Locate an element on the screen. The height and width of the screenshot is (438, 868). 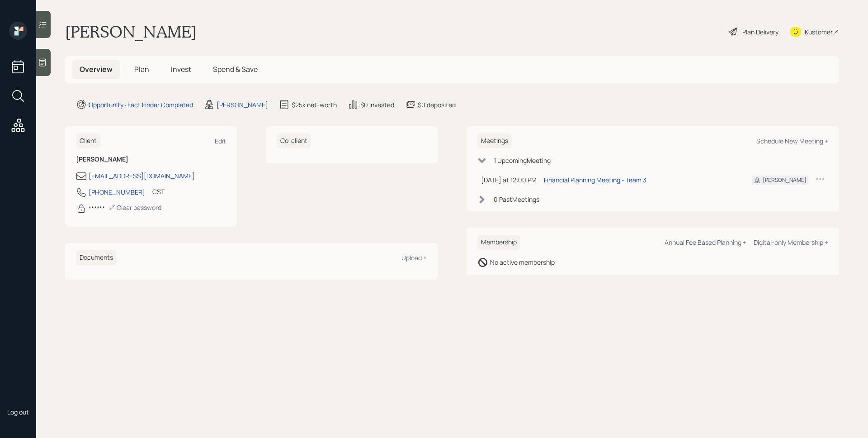
div: Schedule New Meeting + is located at coordinates (792, 141).